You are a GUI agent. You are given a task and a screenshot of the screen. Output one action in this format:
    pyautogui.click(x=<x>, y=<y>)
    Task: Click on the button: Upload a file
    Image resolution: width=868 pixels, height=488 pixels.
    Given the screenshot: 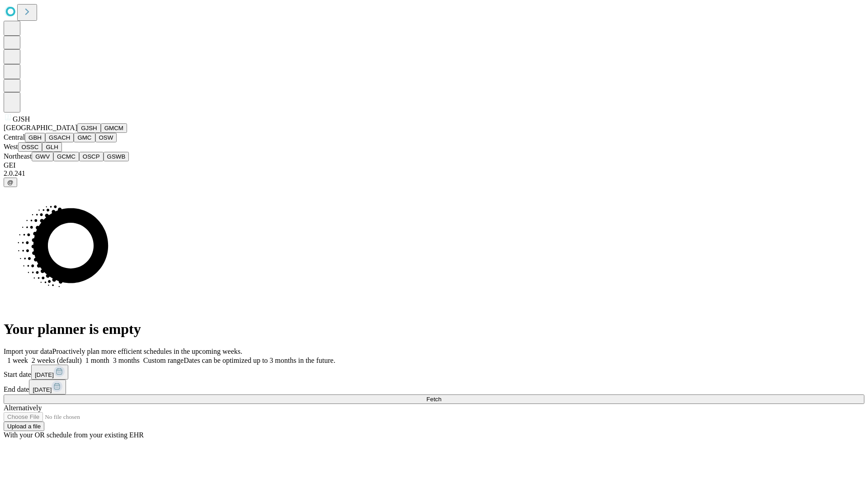 What is the action you would take?
    pyautogui.click(x=24, y=427)
    